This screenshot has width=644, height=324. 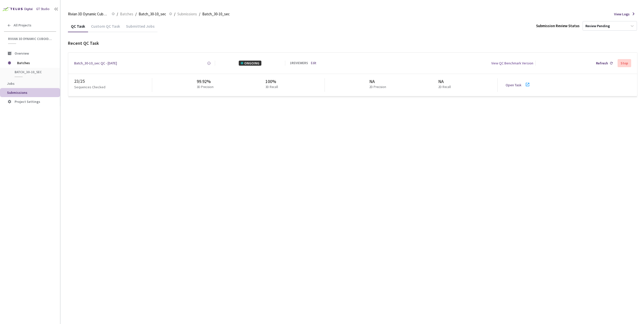 What do you see at coordinates (90, 87) in the screenshot?
I see `p: Sequences Checked` at bounding box center [90, 87].